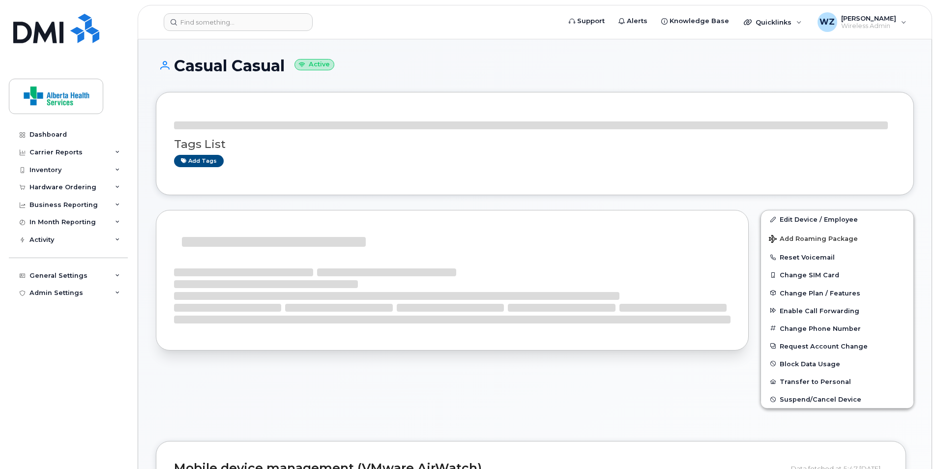  What do you see at coordinates (837, 346) in the screenshot?
I see `button: Request Account Change` at bounding box center [837, 346].